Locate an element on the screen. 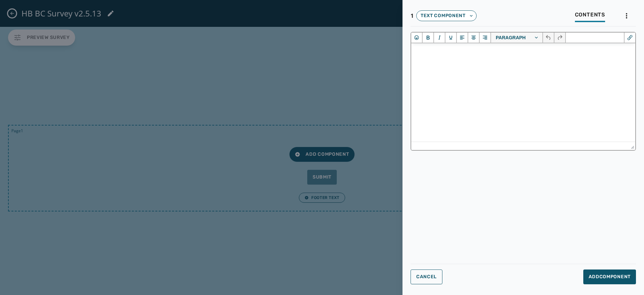 The height and width of the screenshot is (295, 644). button: Align center is located at coordinates (474, 38).